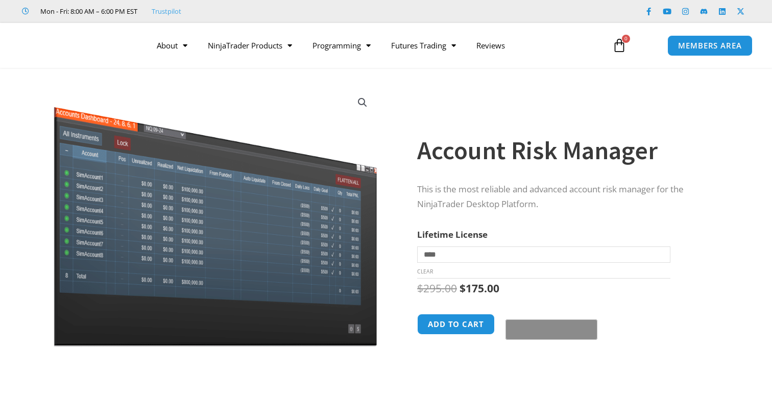 Image resolution: width=772 pixels, height=400 pixels. Describe the element at coordinates (456, 324) in the screenshot. I see `button: Add to cart` at that location.